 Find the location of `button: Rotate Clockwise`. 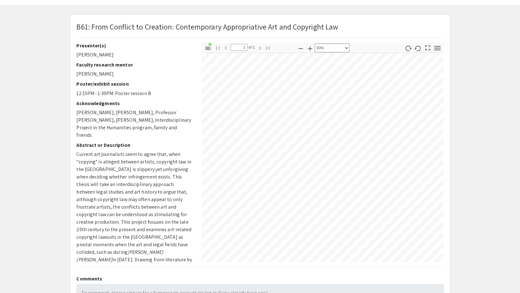

button: Rotate Clockwise is located at coordinates (408, 48).